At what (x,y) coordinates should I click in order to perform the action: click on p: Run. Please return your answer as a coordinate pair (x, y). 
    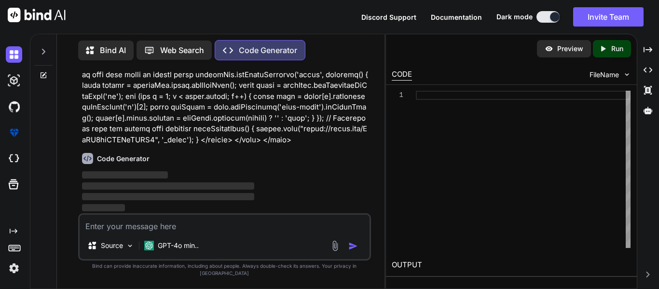
    Looking at the image, I should click on (617, 49).